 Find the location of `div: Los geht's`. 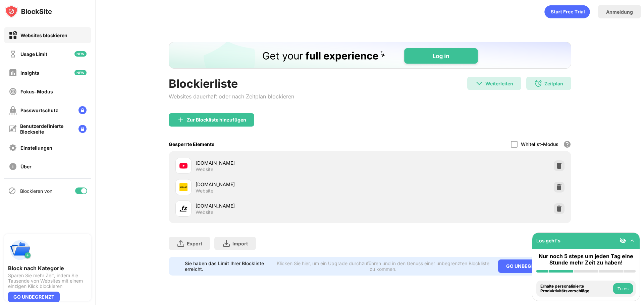

div: Los geht's is located at coordinates (548, 240).